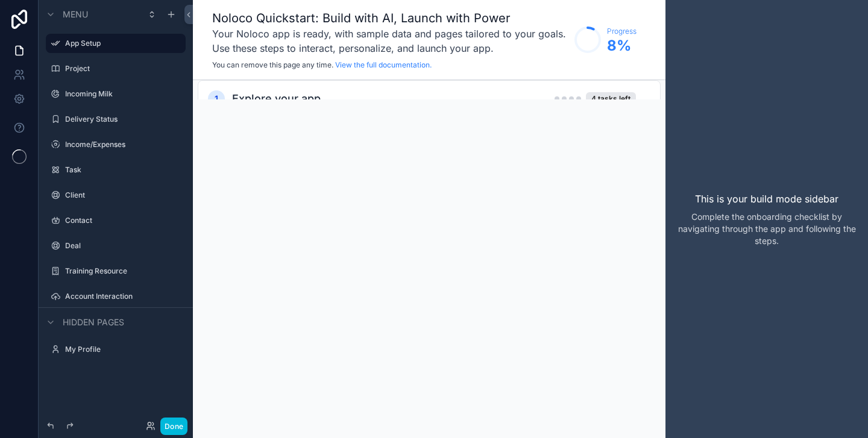 The width and height of the screenshot is (868, 438). I want to click on label: Client, so click(122, 195).